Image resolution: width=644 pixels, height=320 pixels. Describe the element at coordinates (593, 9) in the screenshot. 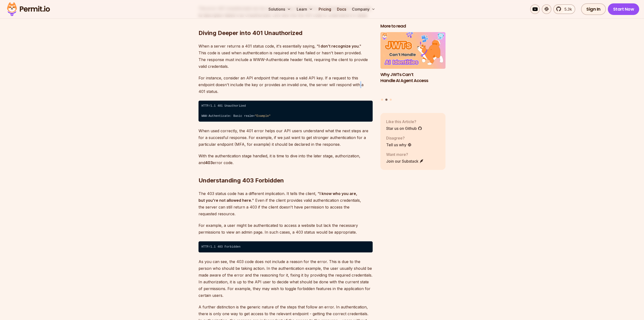

I see `a: Sign In` at that location.